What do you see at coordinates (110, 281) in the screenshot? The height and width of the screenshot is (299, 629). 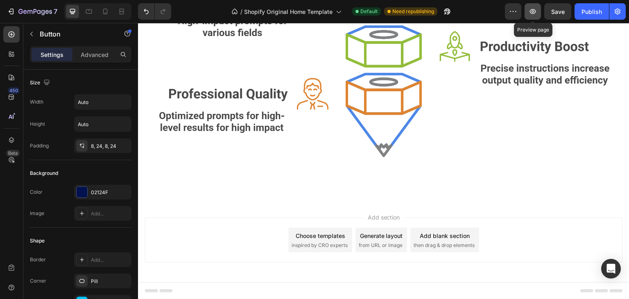 I see `div: Pill` at bounding box center [110, 281].